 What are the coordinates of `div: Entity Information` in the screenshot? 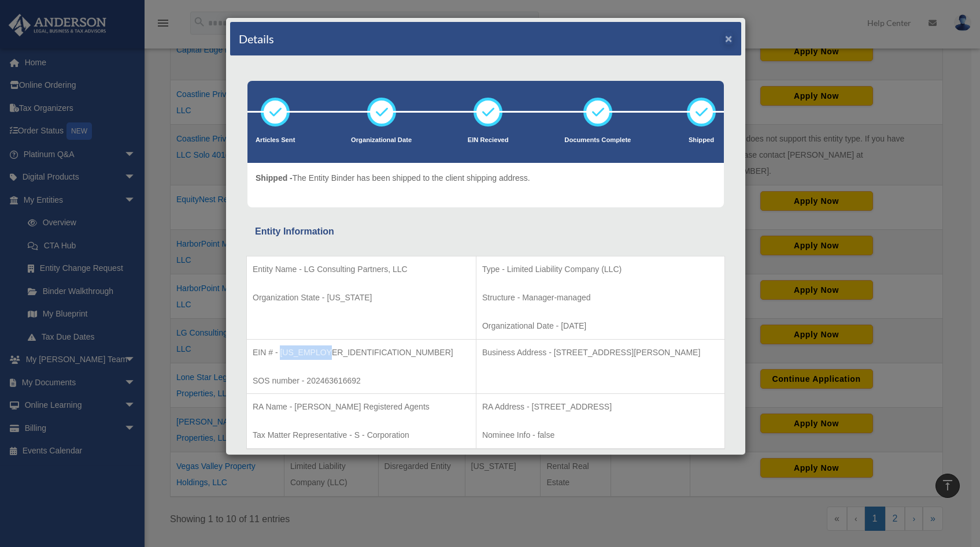 It's located at (486, 231).